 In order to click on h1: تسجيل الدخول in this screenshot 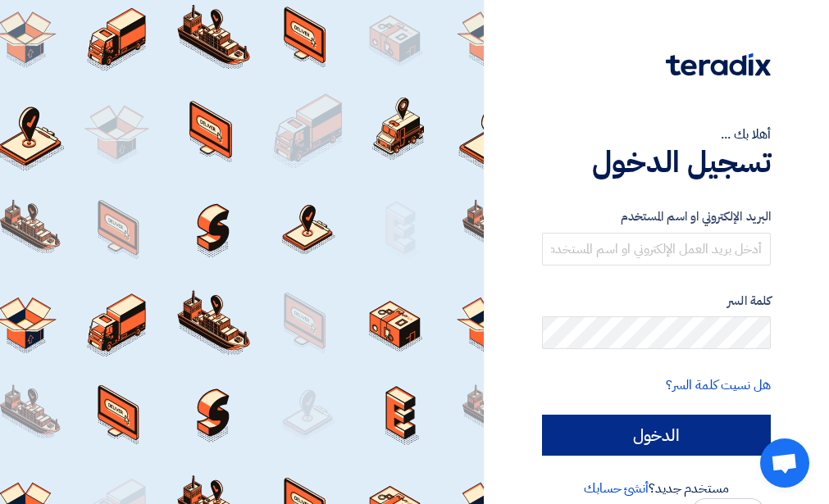, I will do `click(656, 162)`.